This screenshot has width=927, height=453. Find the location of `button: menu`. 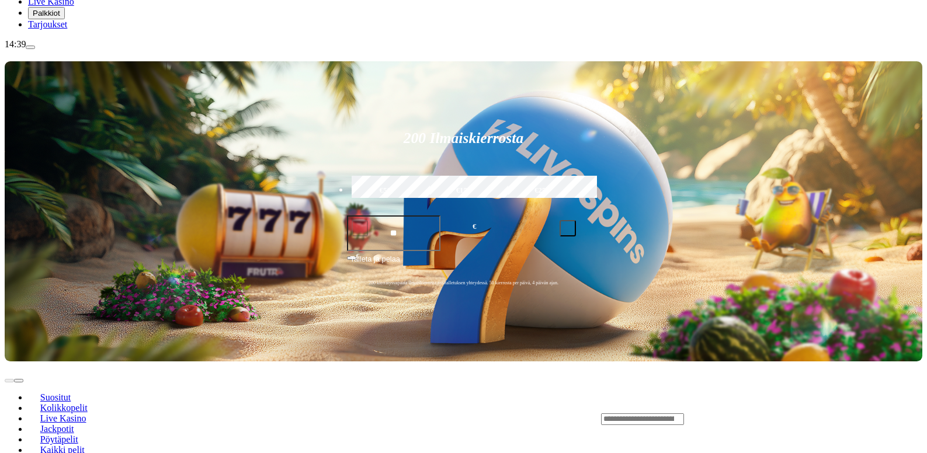

button: menu is located at coordinates (30, 47).